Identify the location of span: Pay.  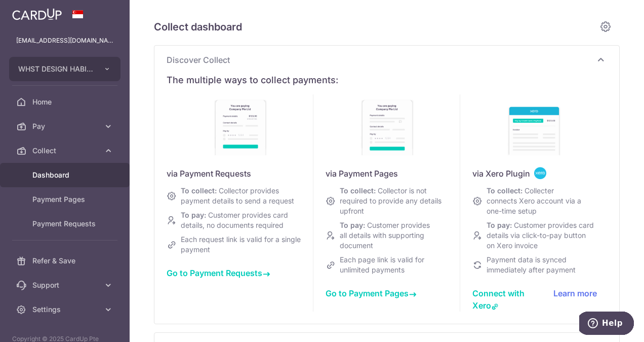
(66, 127).